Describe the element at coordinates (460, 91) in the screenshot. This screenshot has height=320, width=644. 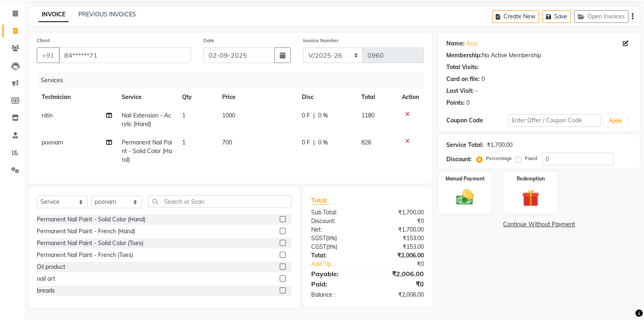
I see `div: Last Visit:` at that location.